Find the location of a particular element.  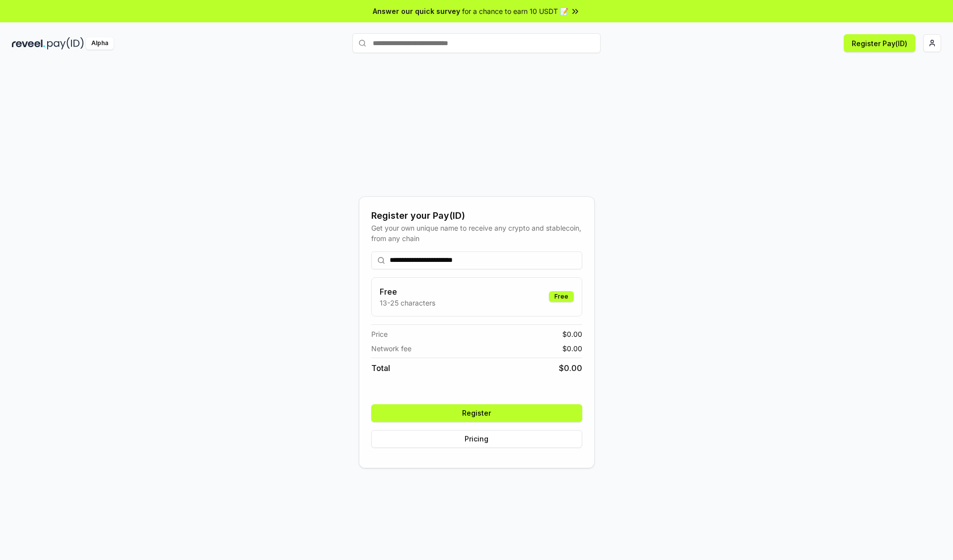

div: Get your own unique name to receive any crypto and stablecoin, from any chain is located at coordinates (477, 233).